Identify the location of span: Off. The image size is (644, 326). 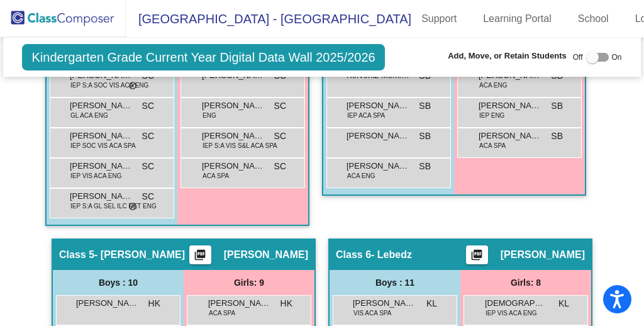
(578, 57).